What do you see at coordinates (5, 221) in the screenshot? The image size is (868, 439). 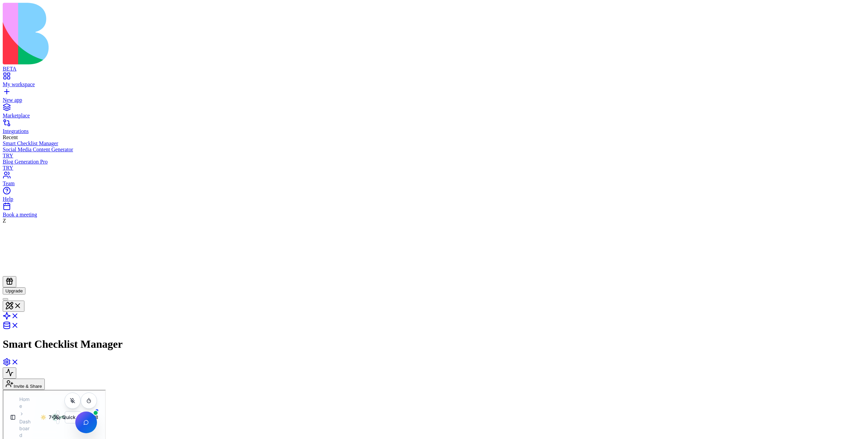 I see `span: Z` at bounding box center [5, 221].